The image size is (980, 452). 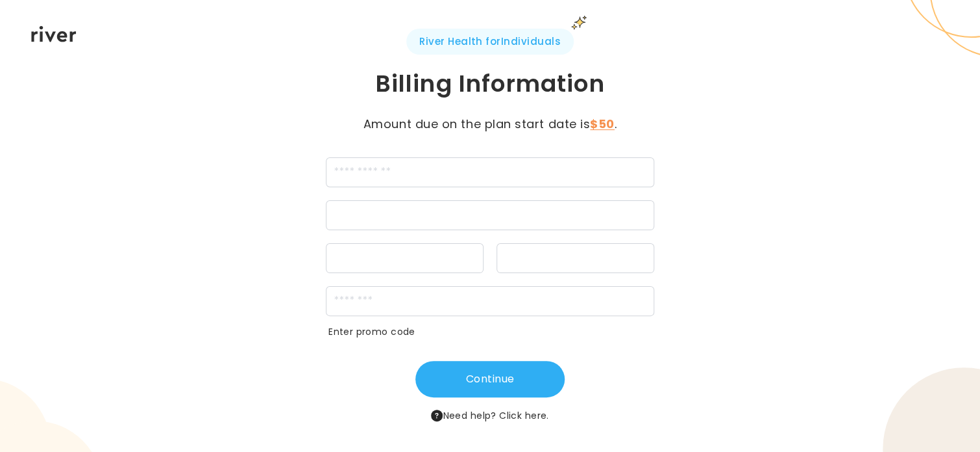 I want to click on strong: $50, so click(x=602, y=124).